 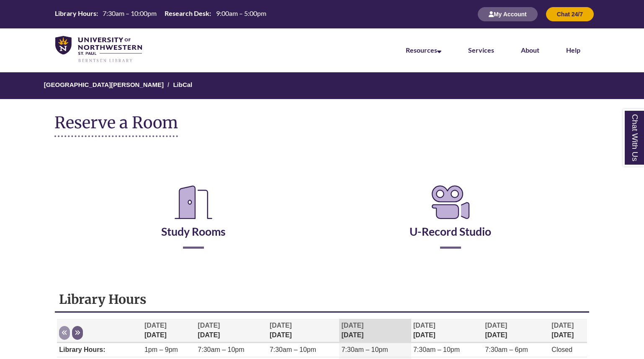 What do you see at coordinates (570, 14) in the screenshot?
I see `a: Chat 24/7` at bounding box center [570, 14].